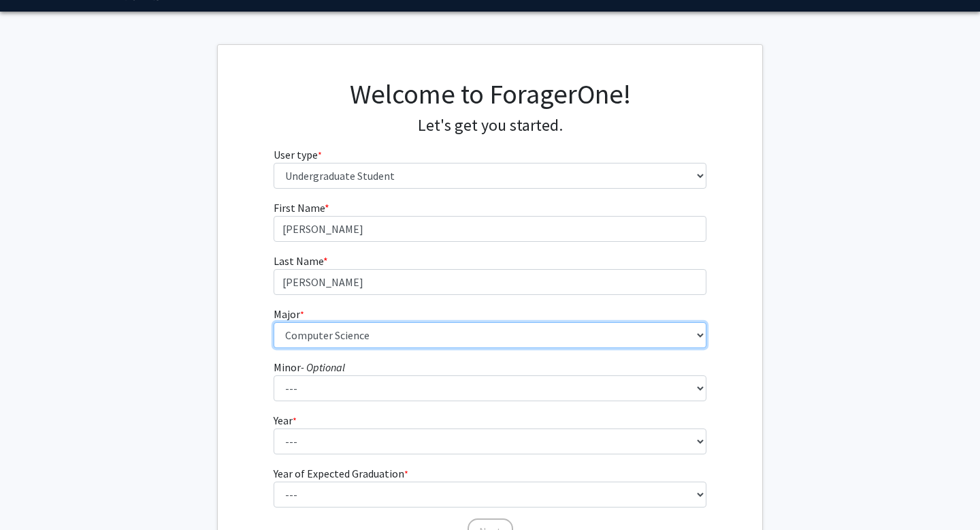  Describe the element at coordinates (298, 155) in the screenshot. I see `label: User type` at that location.